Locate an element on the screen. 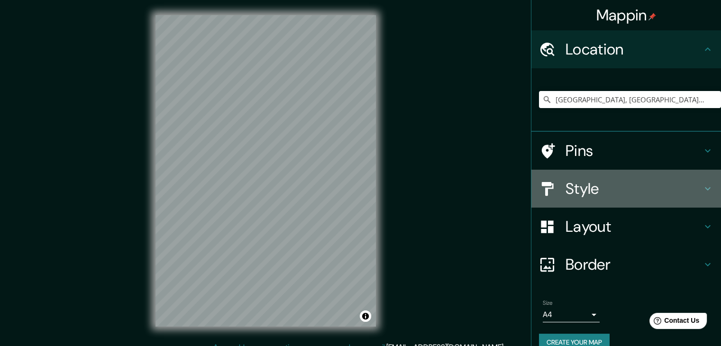 The width and height of the screenshot is (721, 346). button: Toggle attribution is located at coordinates (366, 316).